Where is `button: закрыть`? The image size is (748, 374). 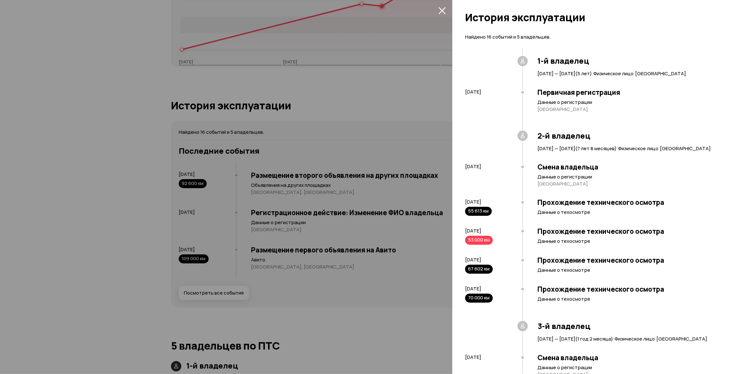 button: закрыть is located at coordinates (442, 10).